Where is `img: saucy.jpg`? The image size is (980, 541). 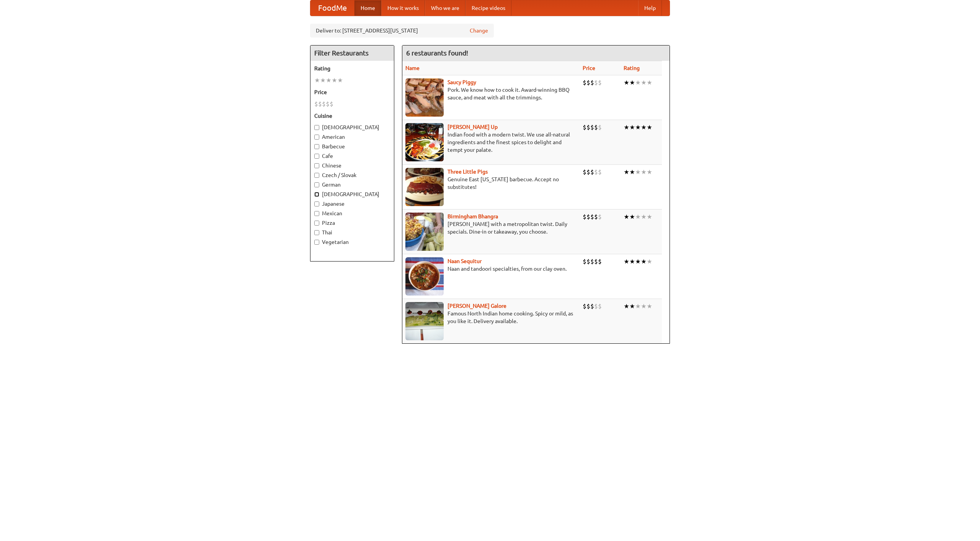
img: saucy.jpg is located at coordinates (424, 97).